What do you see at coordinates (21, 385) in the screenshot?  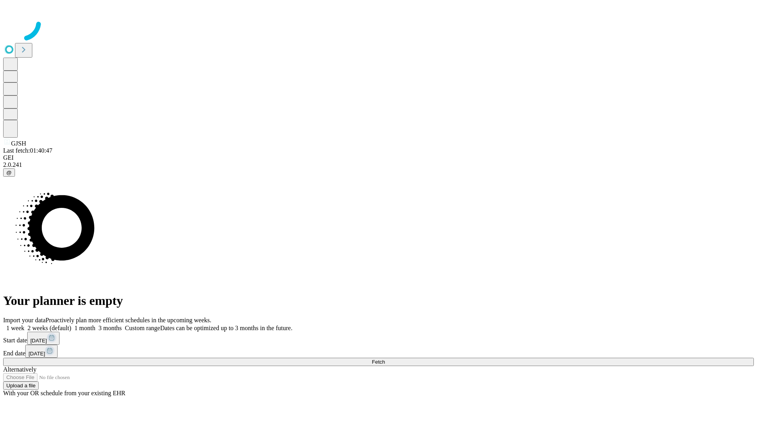 I see `button: Upload a file` at bounding box center [21, 385].